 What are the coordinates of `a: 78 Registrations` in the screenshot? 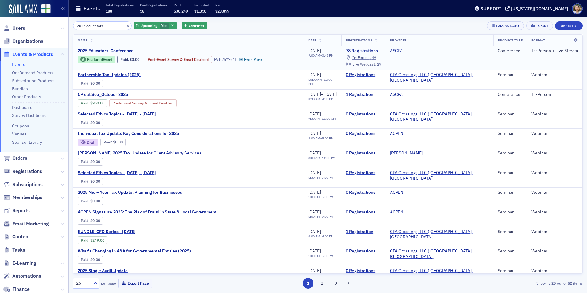 It's located at (363, 51).